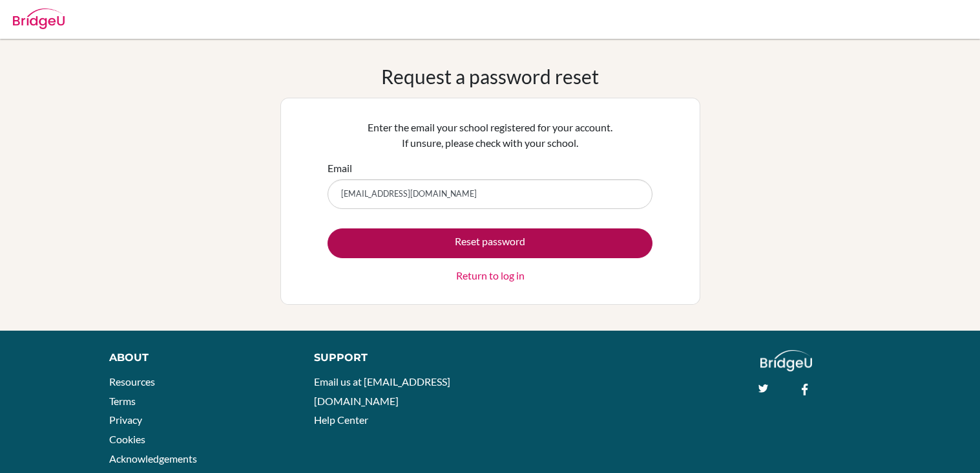 The height and width of the screenshot is (473, 980). What do you see at coordinates (39, 19) in the screenshot?
I see `img: Bridge-U` at bounding box center [39, 19].